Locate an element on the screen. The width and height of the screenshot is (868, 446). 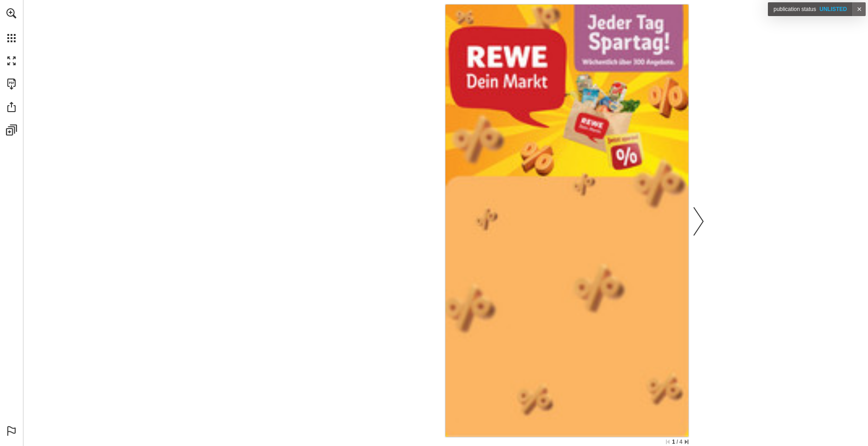
span: Current page position is 1 of 4 is located at coordinates (677, 442).